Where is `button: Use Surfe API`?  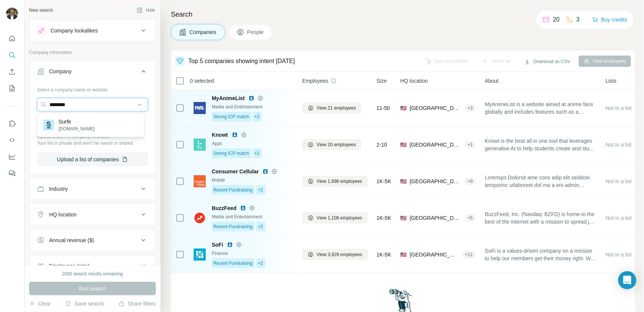
button: Use Surfe API is located at coordinates (12, 140).